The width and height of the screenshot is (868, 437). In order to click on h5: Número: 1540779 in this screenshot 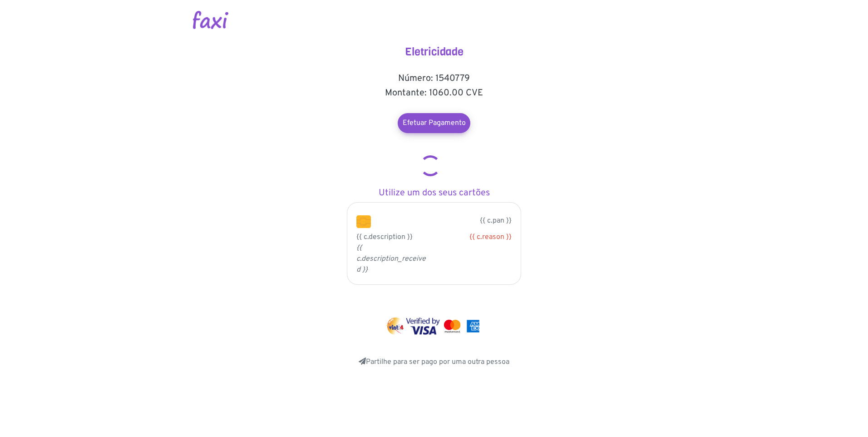, I will do `click(434, 78)`.